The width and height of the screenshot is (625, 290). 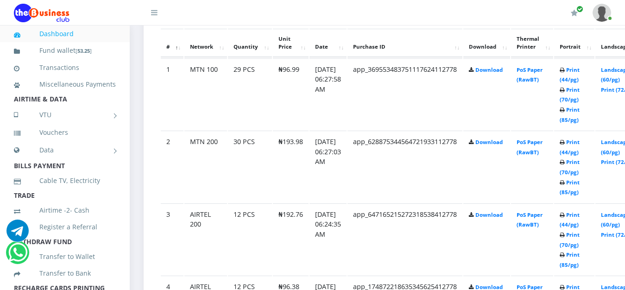 What do you see at coordinates (65, 115) in the screenshot?
I see `a: VTU` at bounding box center [65, 115].